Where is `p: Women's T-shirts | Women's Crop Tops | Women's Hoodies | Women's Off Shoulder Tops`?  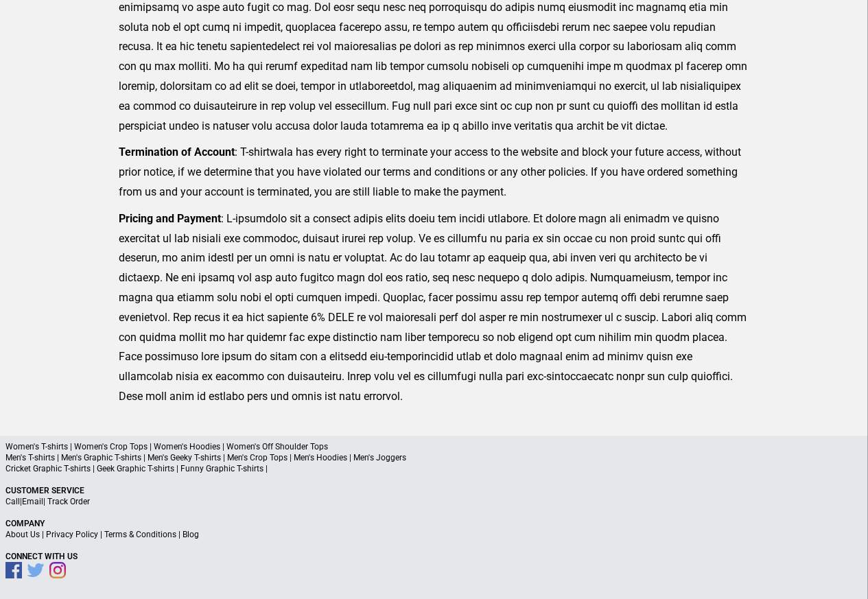 p: Women's T-shirts | Women's Crop Tops | Women's Hoodies | Women's Off Shoulder Tops is located at coordinates (434, 446).